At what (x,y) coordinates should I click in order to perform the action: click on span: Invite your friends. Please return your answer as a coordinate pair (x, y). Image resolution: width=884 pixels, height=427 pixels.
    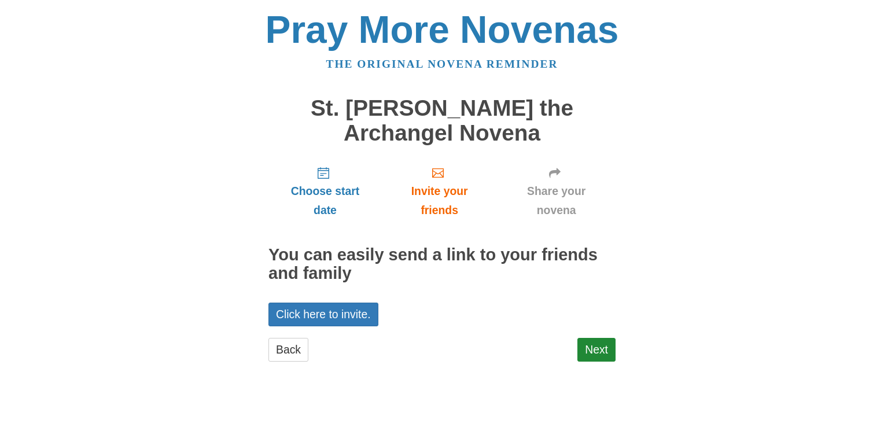
    Looking at the image, I should click on (439, 201).